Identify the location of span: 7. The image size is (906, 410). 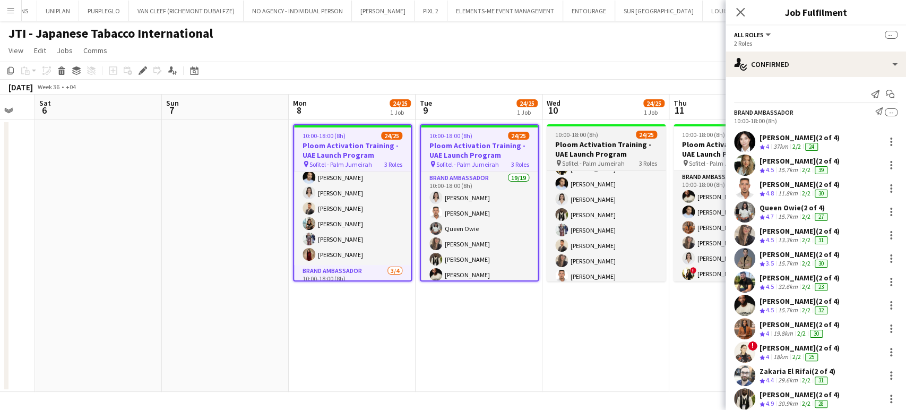
(172, 110).